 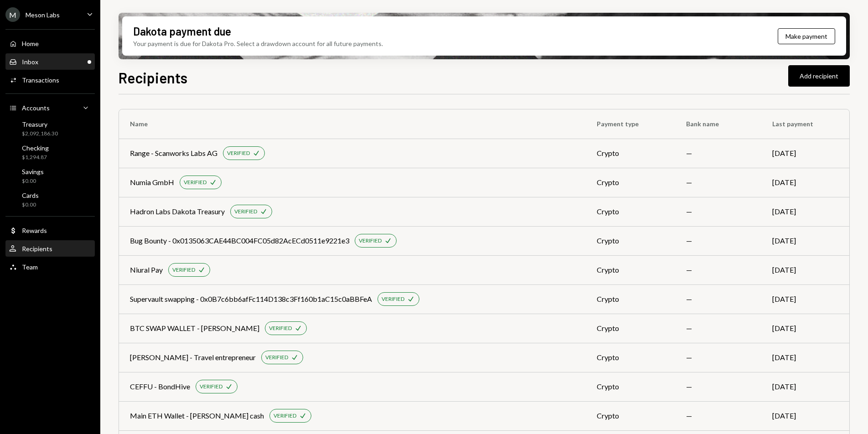 What do you see at coordinates (50, 128) in the screenshot?
I see `a: Treasury$2,092,186.30` at bounding box center [50, 128].